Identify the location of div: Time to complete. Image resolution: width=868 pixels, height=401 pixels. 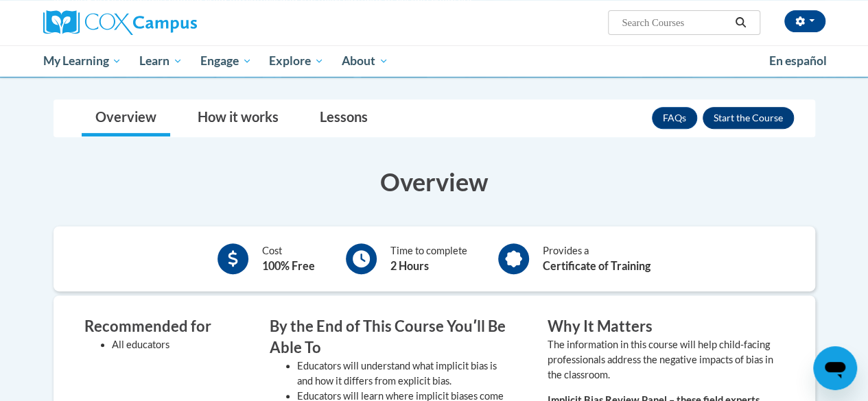
(429, 259).